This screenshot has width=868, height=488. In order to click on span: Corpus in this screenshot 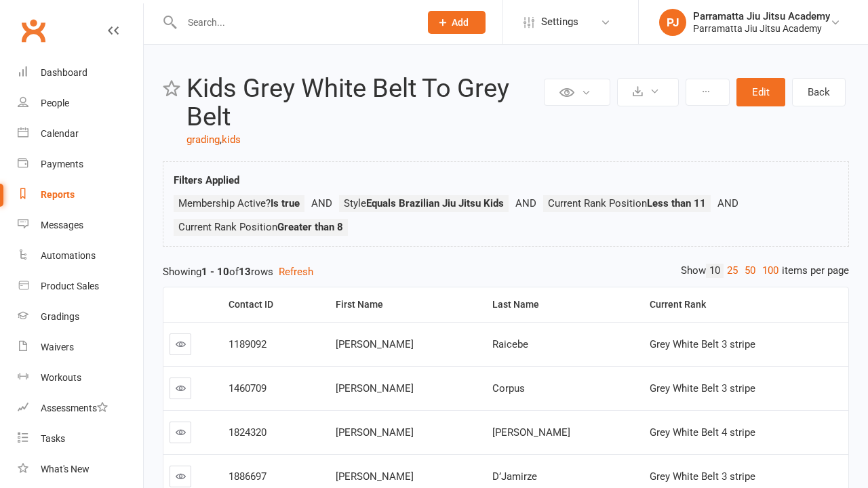, I will do `click(509, 389)`.